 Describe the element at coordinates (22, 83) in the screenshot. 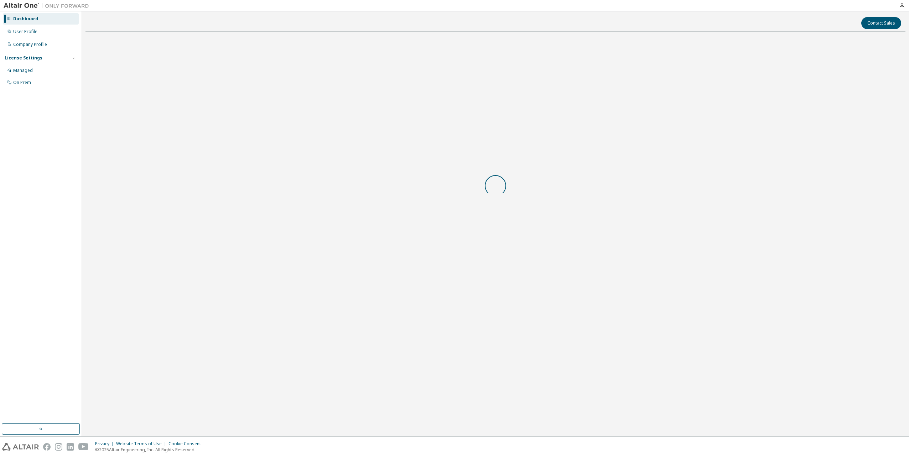

I see `div: On Prem` at that location.